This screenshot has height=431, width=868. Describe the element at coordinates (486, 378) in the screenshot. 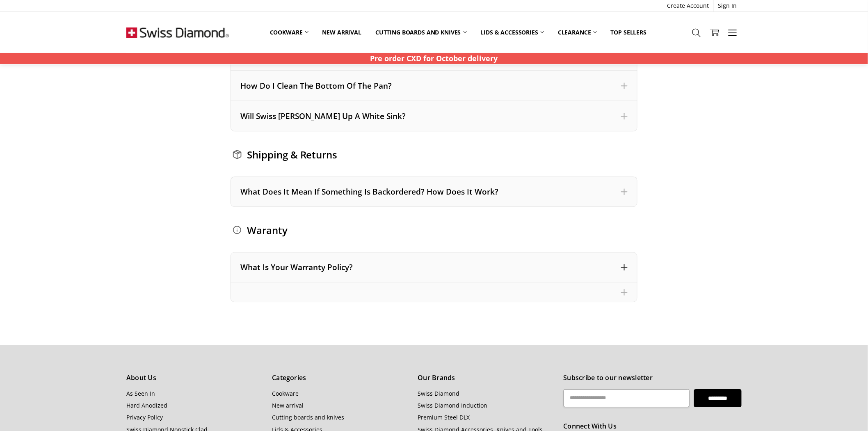

I see `h5: Our Brands` at that location.